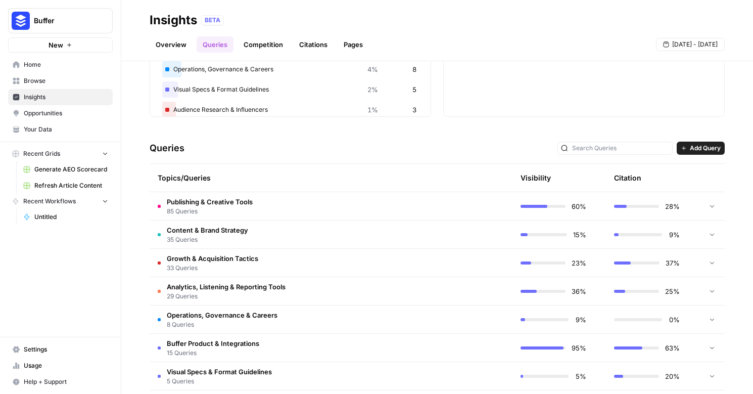  Describe the element at coordinates (60, 365) in the screenshot. I see `a: Usage` at that location.